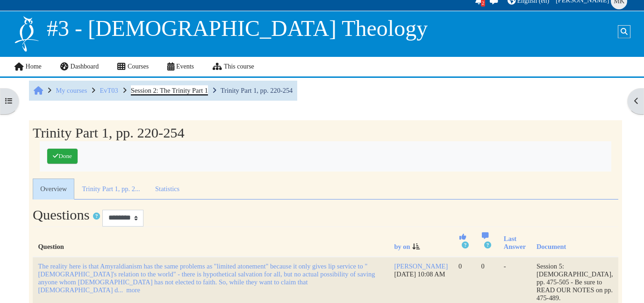 The image size is (644, 303). Describe the element at coordinates (71, 91) in the screenshot. I see `a: My courses` at that location.